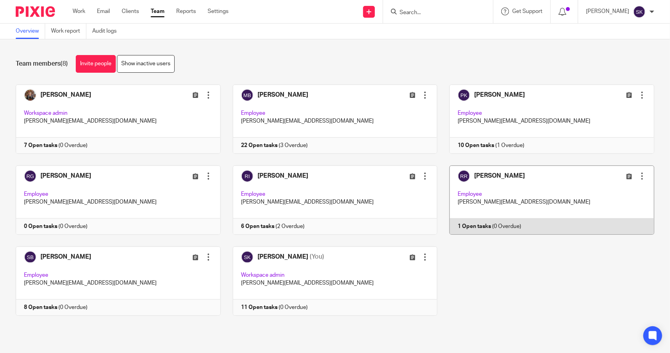 This screenshot has height=353, width=670. I want to click on a: Overview, so click(30, 31).